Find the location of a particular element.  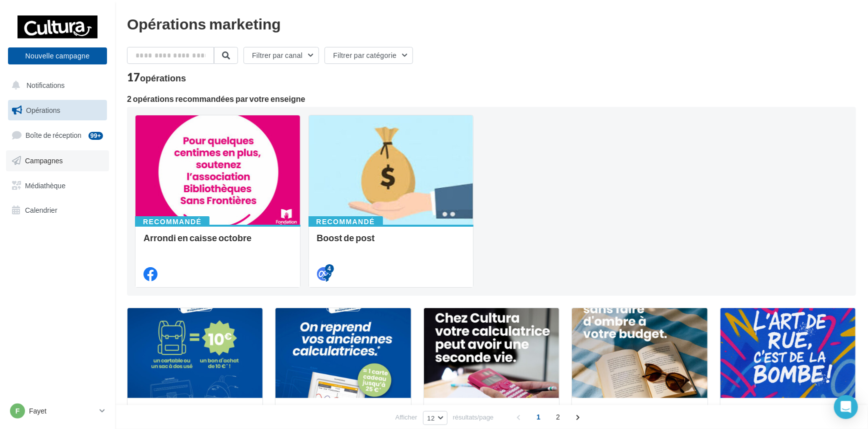

div: Open Intercom Messenger is located at coordinates (846, 407).